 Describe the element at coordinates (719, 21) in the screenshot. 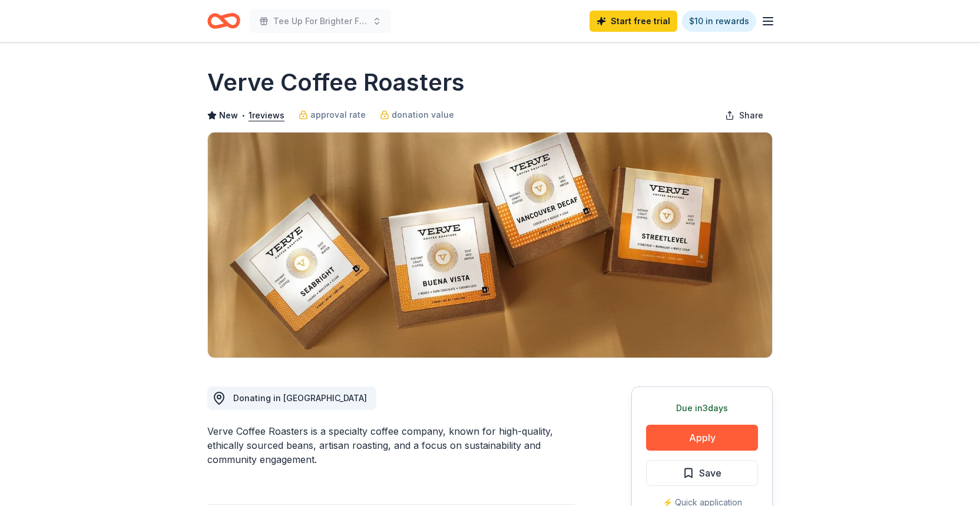

I see `a: $10 in rewards` at that location.